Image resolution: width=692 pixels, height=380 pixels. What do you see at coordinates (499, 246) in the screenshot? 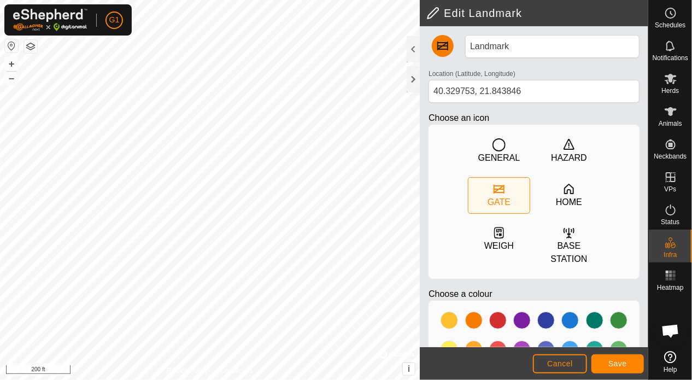
I see `div: WEIGH` at bounding box center [499, 246].